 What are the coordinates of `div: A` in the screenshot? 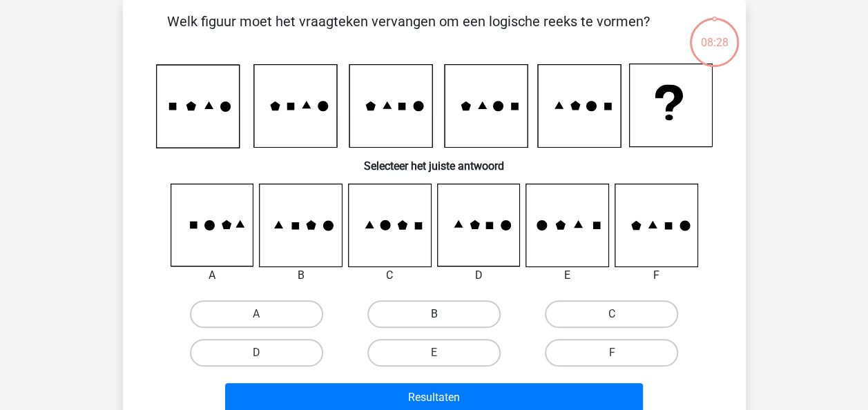 It's located at (212, 275).